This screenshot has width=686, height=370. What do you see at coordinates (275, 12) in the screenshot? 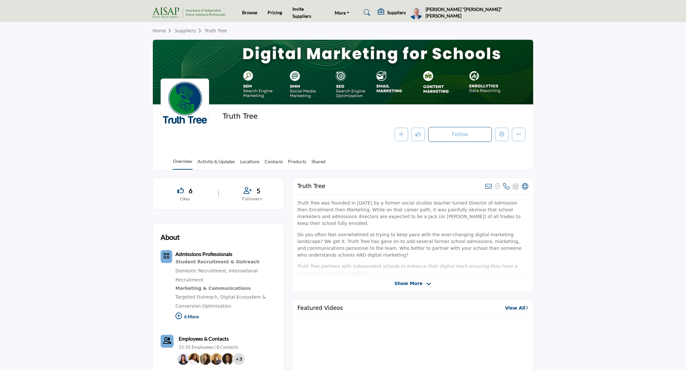
I see `a: Pricing` at bounding box center [275, 12].